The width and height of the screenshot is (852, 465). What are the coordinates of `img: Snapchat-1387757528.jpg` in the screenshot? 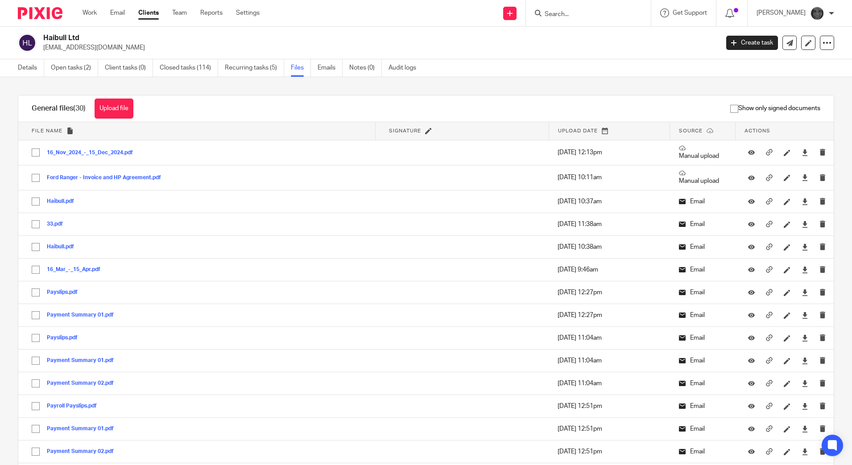 It's located at (817, 13).